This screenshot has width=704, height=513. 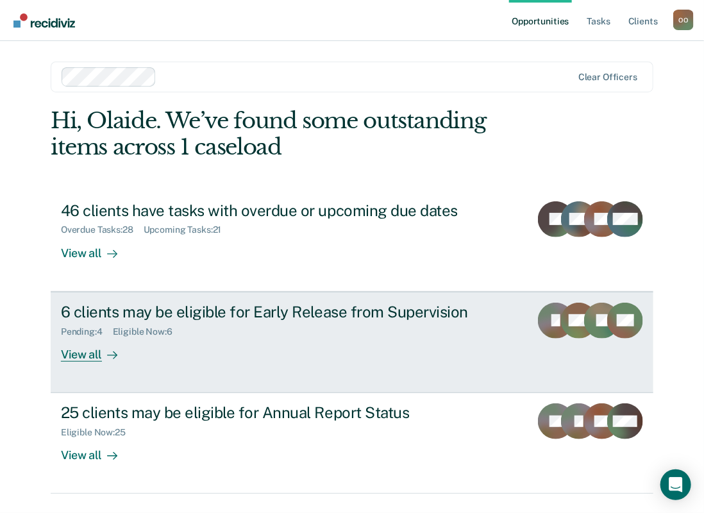 What do you see at coordinates (87, 332) in the screenshot?
I see `div: Pending : 4` at bounding box center [87, 332].